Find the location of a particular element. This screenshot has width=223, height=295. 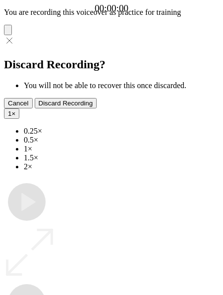

p: You are recording this voiceover as practice for training is located at coordinates (111, 12).